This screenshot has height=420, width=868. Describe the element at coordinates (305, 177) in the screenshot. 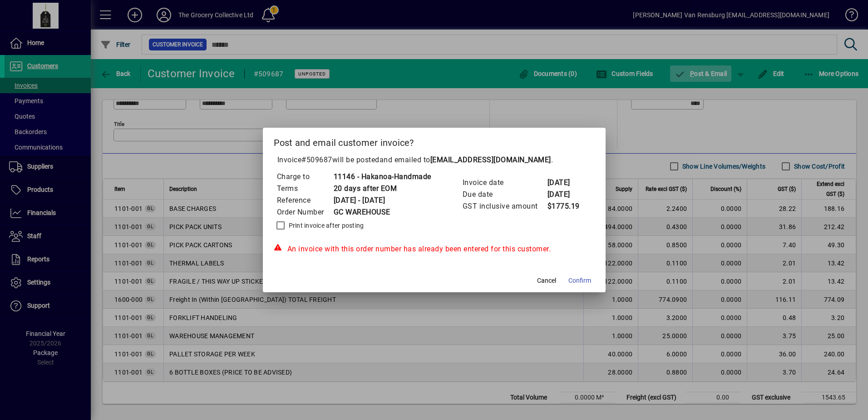

I see `td: Charge to` at that location.